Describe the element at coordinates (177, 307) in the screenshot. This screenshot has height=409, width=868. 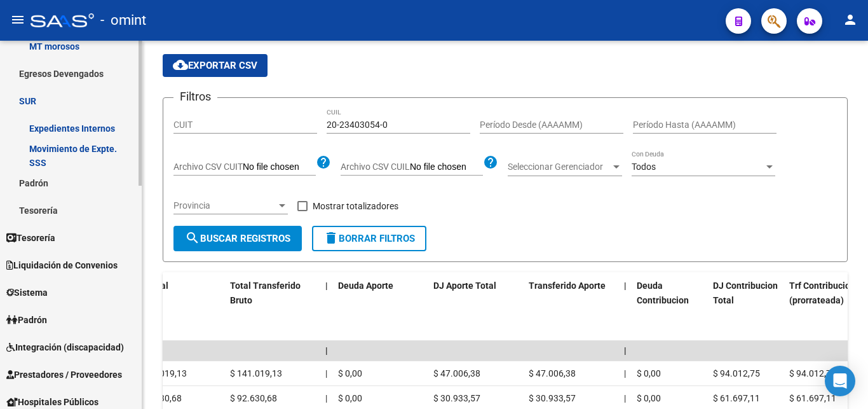
I see `datatable-header-cell: DJ Total` at that location.